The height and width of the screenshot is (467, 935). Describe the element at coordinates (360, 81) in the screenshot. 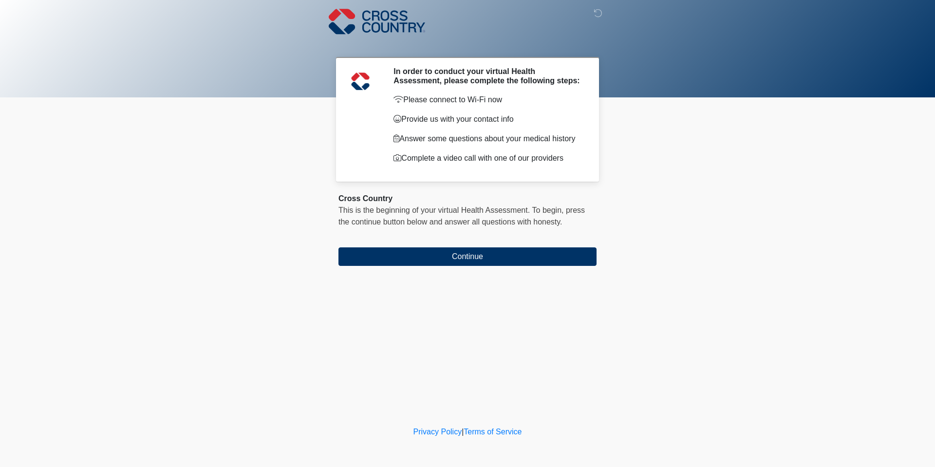

I see `img: Agent Avatar` at that location.